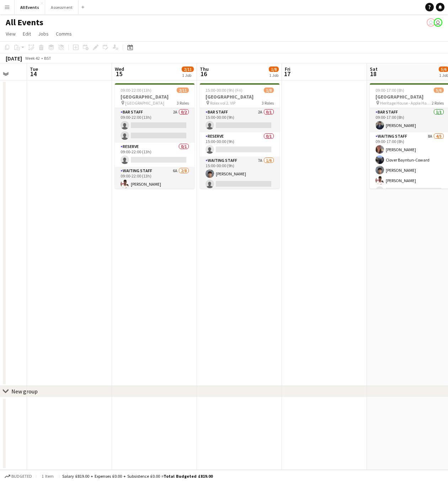  Describe the element at coordinates (11, 34) in the screenshot. I see `span: View` at that location.